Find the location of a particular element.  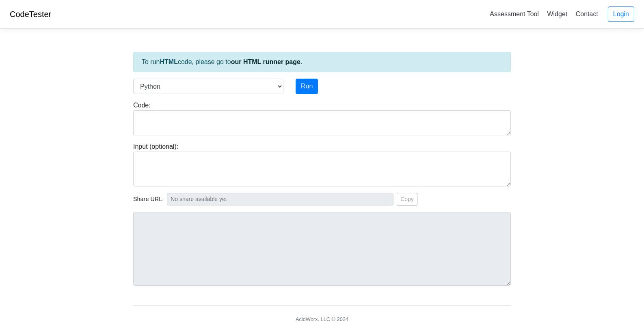

a: our HTML runner page is located at coordinates (265, 62).